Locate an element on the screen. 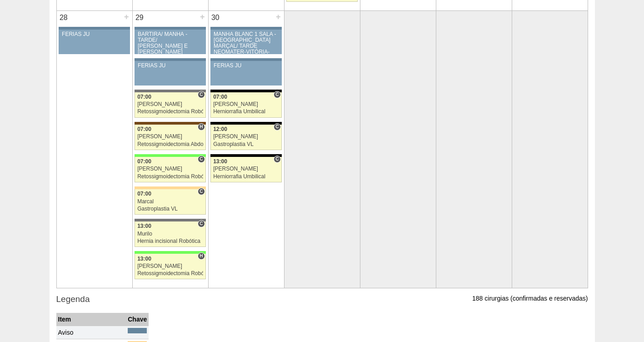 The image size is (644, 342). td: Aviso is located at coordinates (91, 332).